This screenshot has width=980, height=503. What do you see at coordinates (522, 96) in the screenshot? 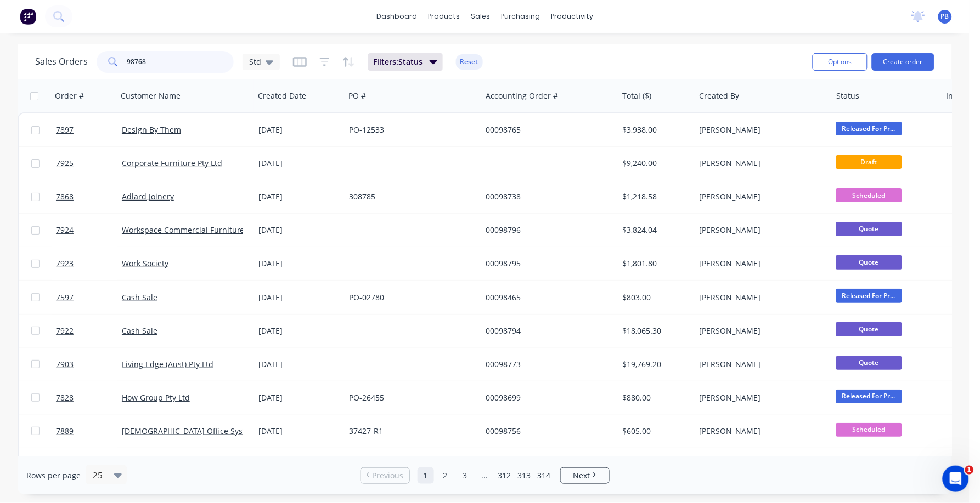
I see `div: Accounting Order #` at bounding box center [522, 96].